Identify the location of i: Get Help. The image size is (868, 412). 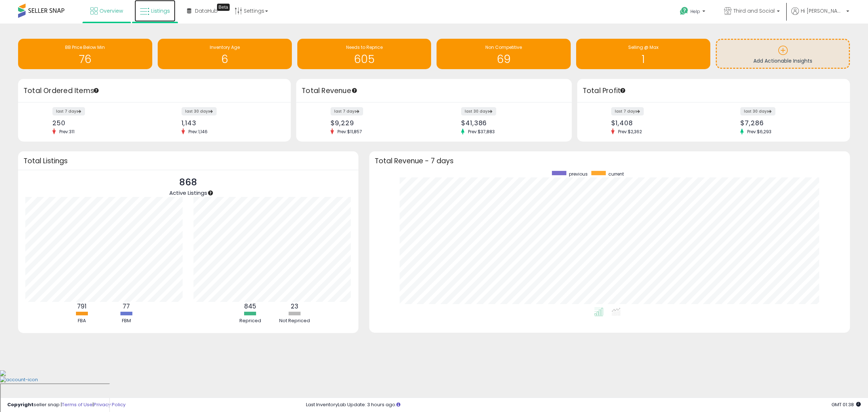
(684, 11).